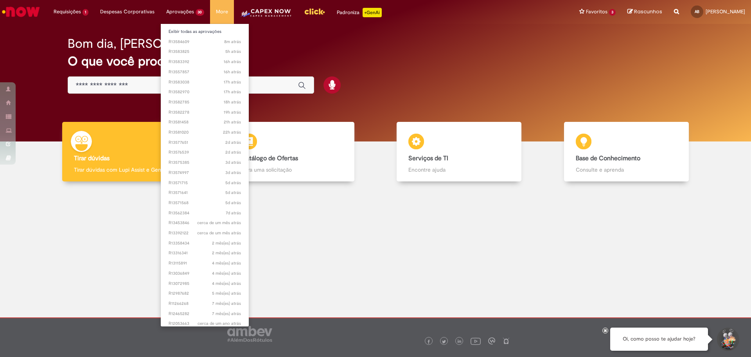 The width and height of the screenshot is (751, 357). I want to click on span: 8m atrás, so click(232, 41).